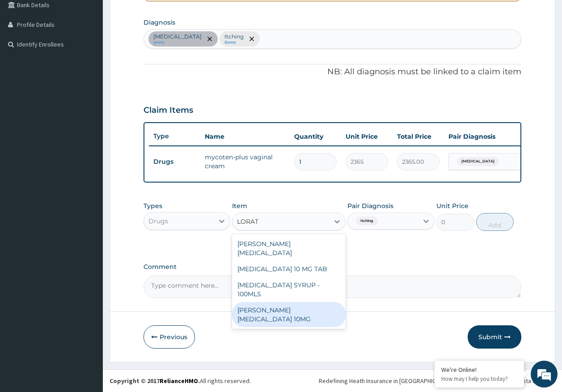 The image size is (562, 392). I want to click on small: Query, so click(234, 43).